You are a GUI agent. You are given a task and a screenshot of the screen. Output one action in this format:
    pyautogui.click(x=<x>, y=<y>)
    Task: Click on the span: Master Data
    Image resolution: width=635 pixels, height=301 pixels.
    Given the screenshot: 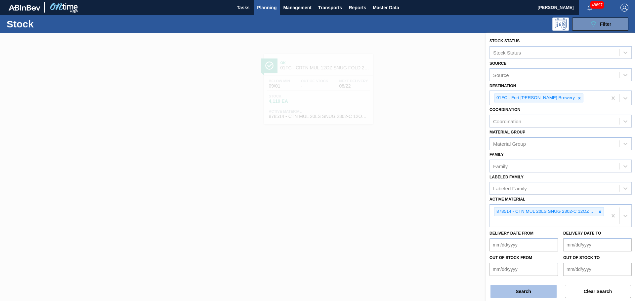 What is the action you would take?
    pyautogui.click(x=386, y=8)
    